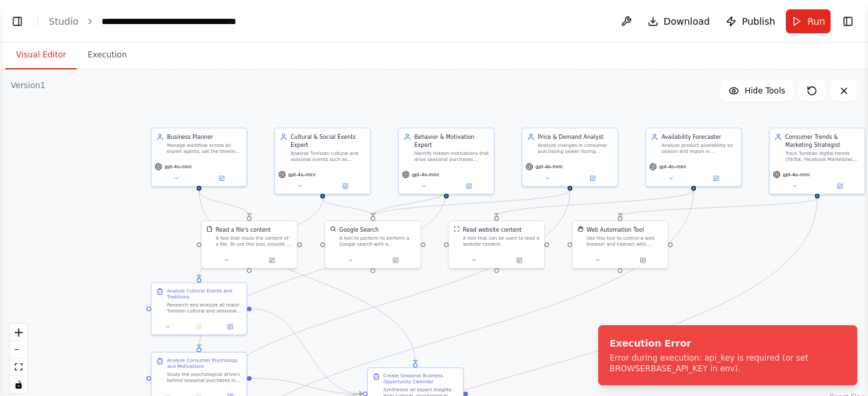  Describe the element at coordinates (107, 55) in the screenshot. I see `button: Execution` at that location.